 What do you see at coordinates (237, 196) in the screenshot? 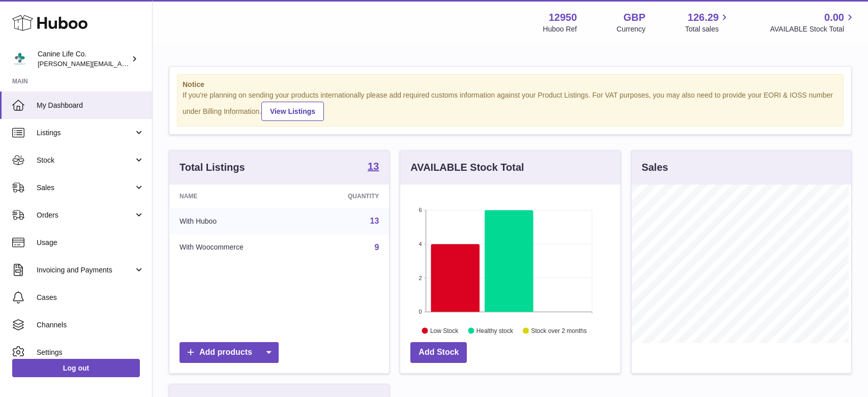
I see `th: Name` at bounding box center [237, 196].